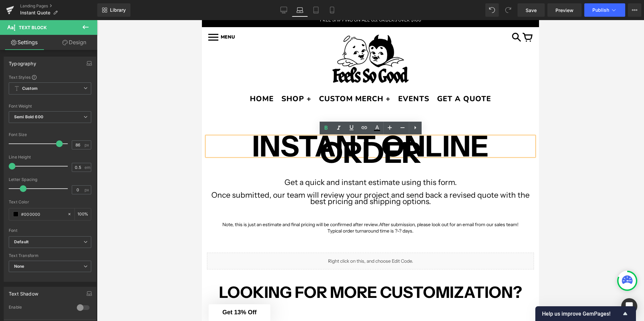  What do you see at coordinates (50, 231) in the screenshot?
I see `div: Font` at bounding box center [50, 231].